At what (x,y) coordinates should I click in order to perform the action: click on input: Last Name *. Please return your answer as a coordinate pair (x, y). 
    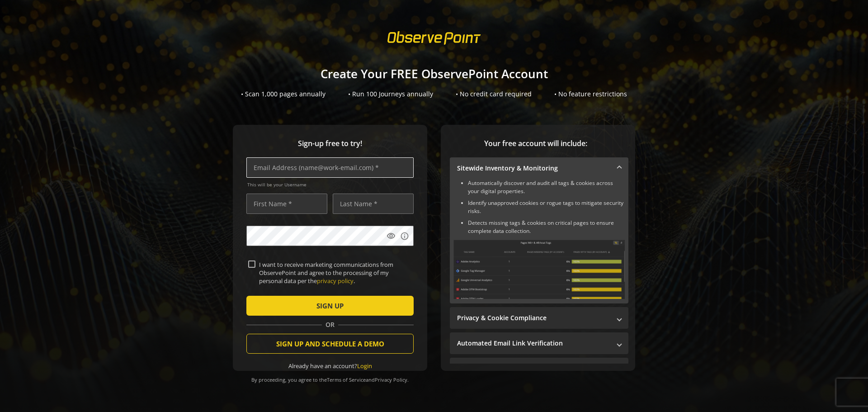
    Looking at the image, I should click on (373, 203).